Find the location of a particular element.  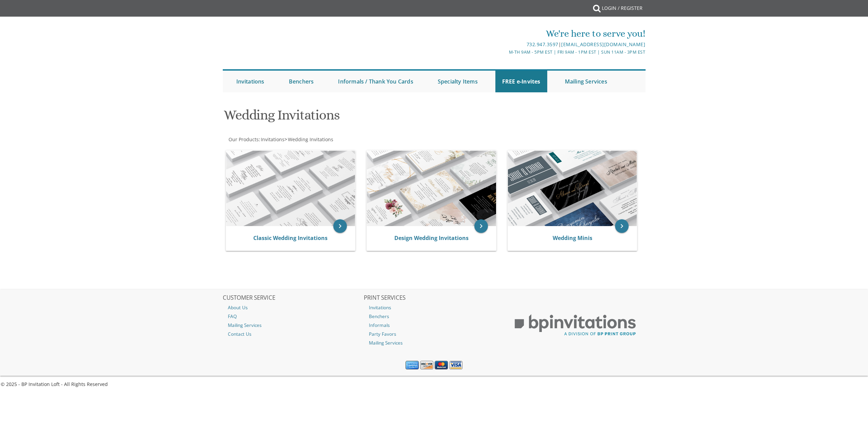

a: Contact Us is located at coordinates (293, 334).